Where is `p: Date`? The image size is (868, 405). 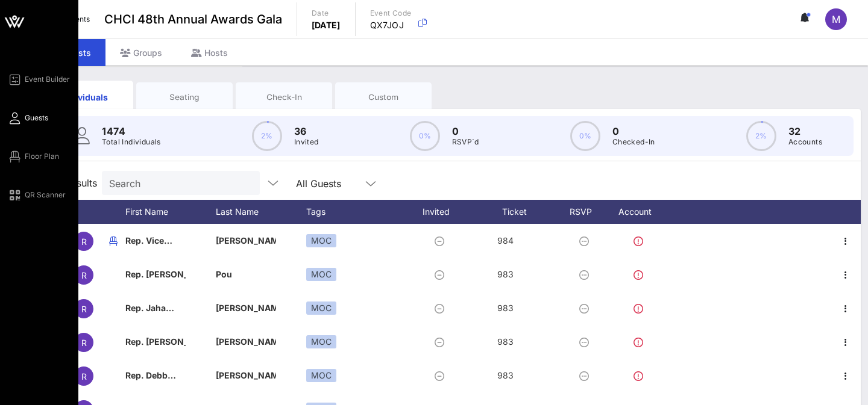
p: Date is located at coordinates (326, 14).